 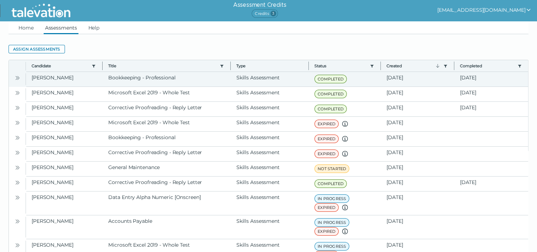 I want to click on button: Created, so click(x=413, y=66).